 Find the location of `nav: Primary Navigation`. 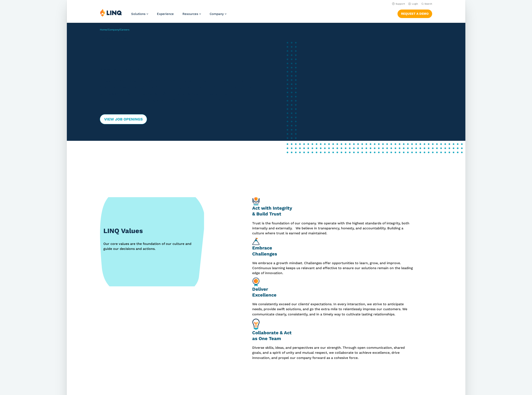

nav: Primary Navigation is located at coordinates (179, 15).